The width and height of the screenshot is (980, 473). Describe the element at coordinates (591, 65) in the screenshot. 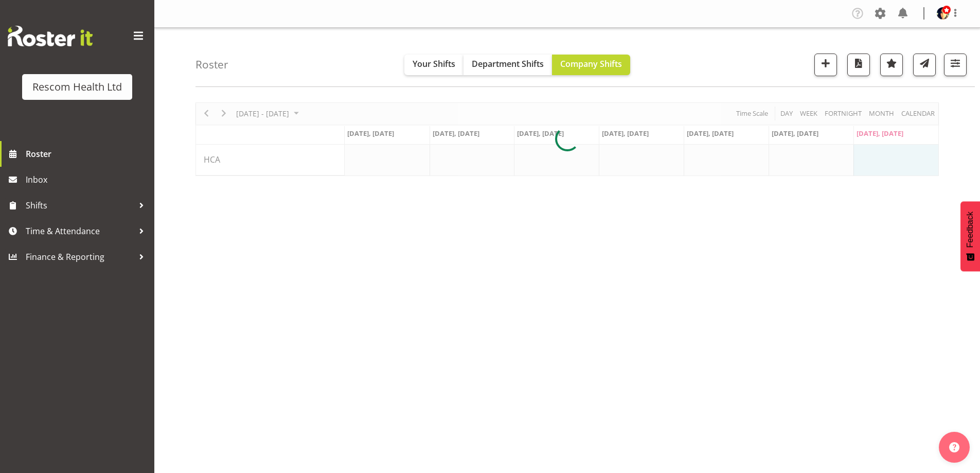

I see `button: Company Shifts` at that location.